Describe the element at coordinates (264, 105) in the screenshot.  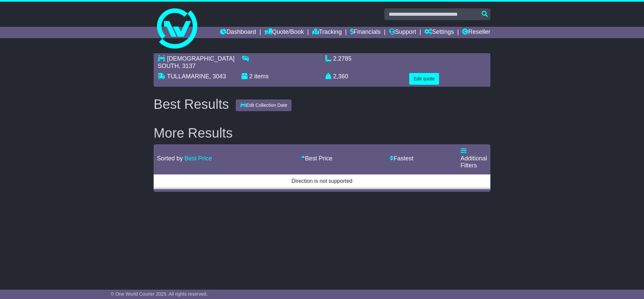
I see `button: Edit Collection Date` at that location.